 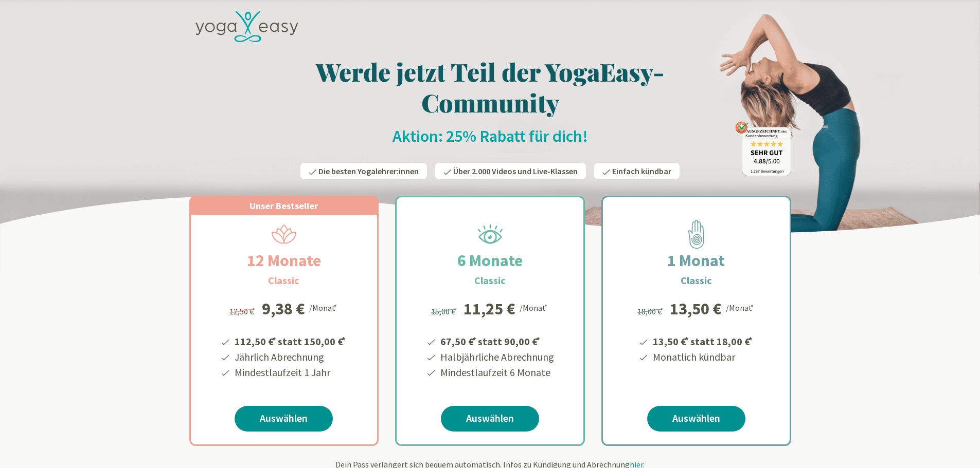 What do you see at coordinates (642, 171) in the screenshot?
I see `span: Einfach kündbar` at bounding box center [642, 171].